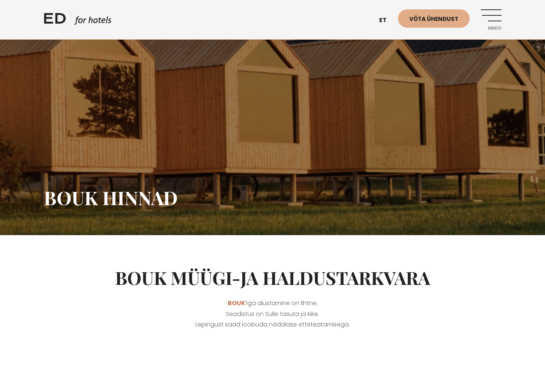 Image resolution: width=545 pixels, height=392 pixels. What do you see at coordinates (491, 20) in the screenshot?
I see `a: Menüü` at bounding box center [491, 20].